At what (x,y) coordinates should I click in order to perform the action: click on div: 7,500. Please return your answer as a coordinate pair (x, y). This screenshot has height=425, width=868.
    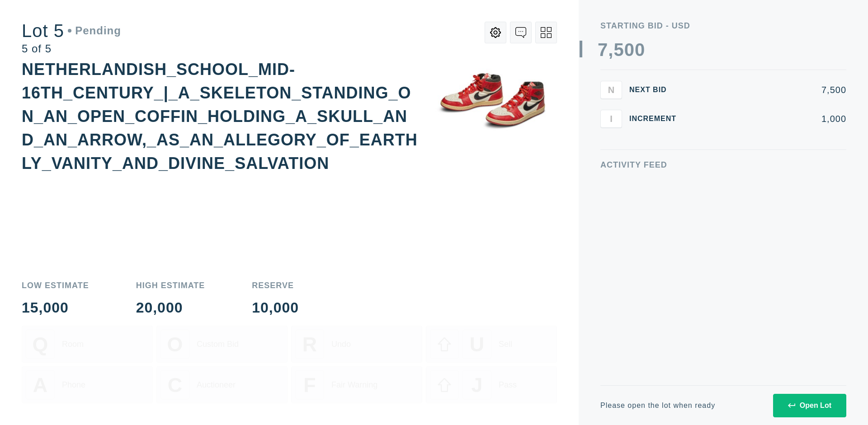
    Looking at the image, I should click on (768, 90).